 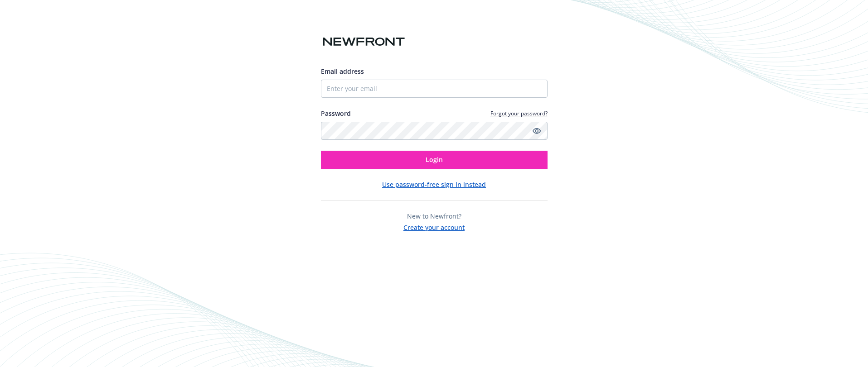 What do you see at coordinates (336, 113) in the screenshot?
I see `label: Password` at bounding box center [336, 113].